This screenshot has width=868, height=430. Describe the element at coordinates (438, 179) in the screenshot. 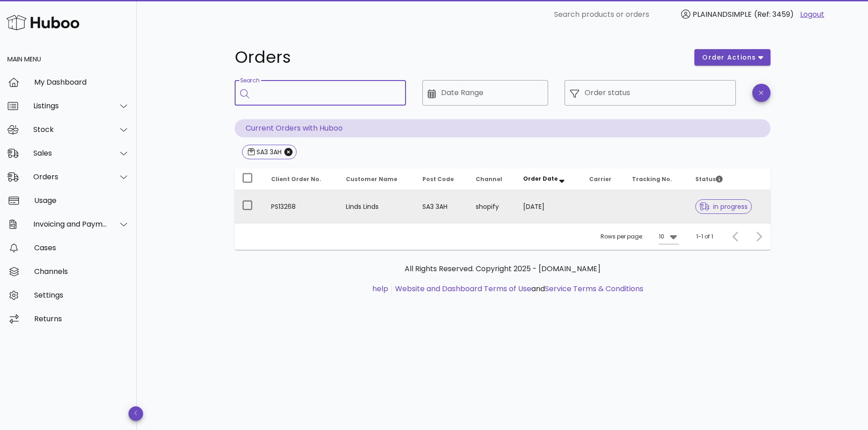

I see `span: Post Code` at that location.